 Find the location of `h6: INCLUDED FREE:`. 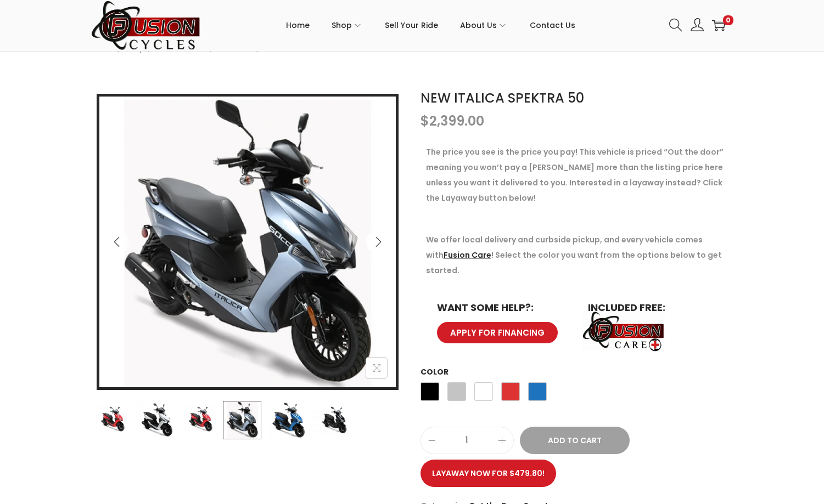

h6: INCLUDED FREE: is located at coordinates (652, 308).